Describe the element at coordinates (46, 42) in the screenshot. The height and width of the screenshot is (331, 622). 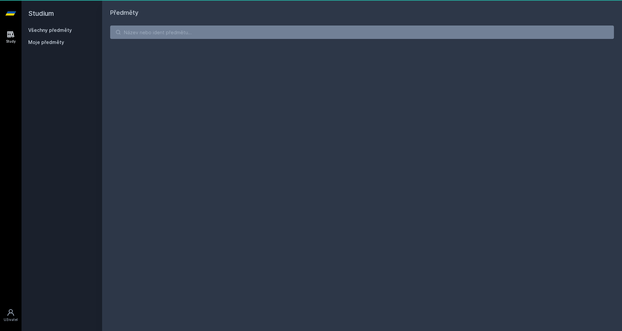
I see `span: Moje předměty` at that location.